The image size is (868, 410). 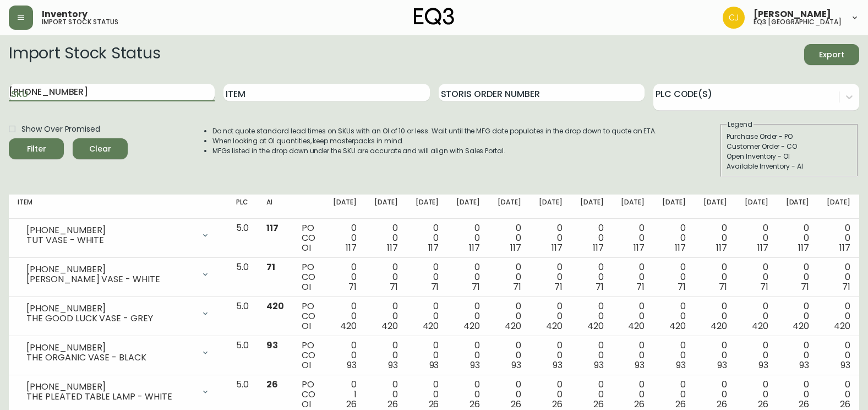 What do you see at coordinates (275, 207) in the screenshot?
I see `th: AI` at bounding box center [275, 207].